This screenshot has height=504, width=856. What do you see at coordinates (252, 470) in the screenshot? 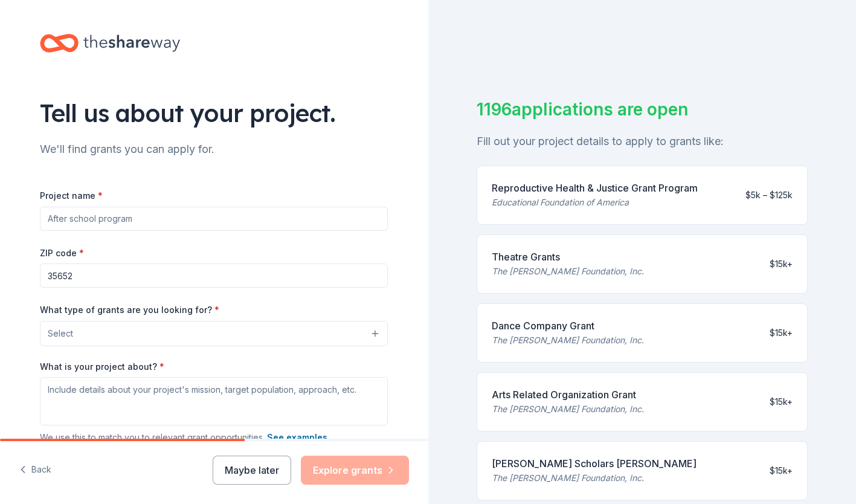
I see `button: Maybe later` at bounding box center [252, 470].